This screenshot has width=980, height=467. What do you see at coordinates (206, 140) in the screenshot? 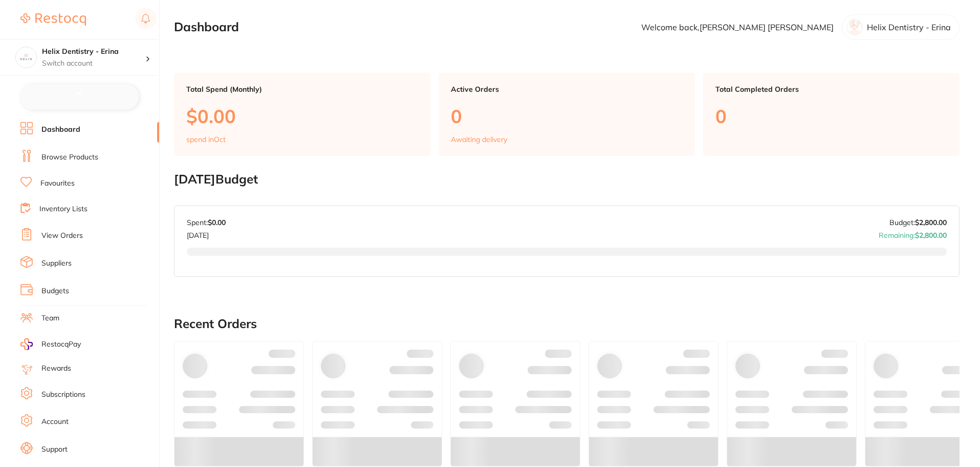
I see `p: spend in Oct` at bounding box center [206, 140].